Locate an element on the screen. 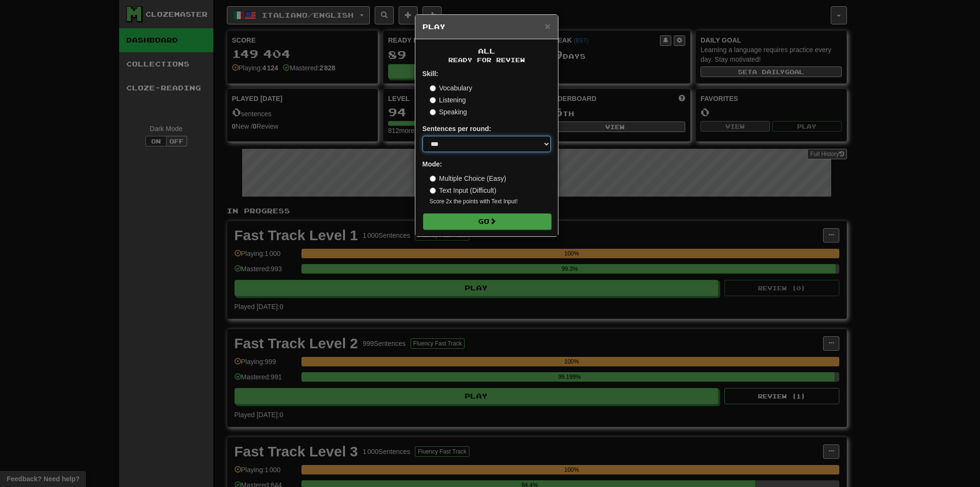 This screenshot has height=487, width=980. input: Listening is located at coordinates (433, 100).